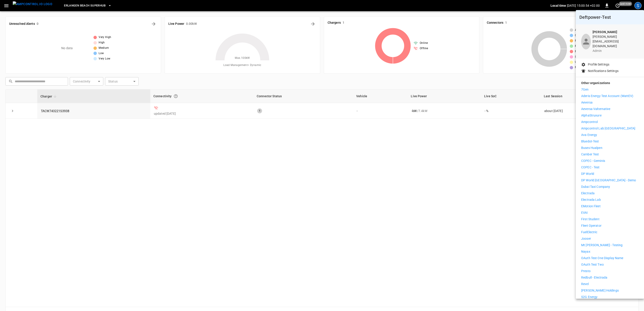 The width and height of the screenshot is (644, 311). What do you see at coordinates (616, 51) in the screenshot?
I see `p: admin` at bounding box center [616, 51].